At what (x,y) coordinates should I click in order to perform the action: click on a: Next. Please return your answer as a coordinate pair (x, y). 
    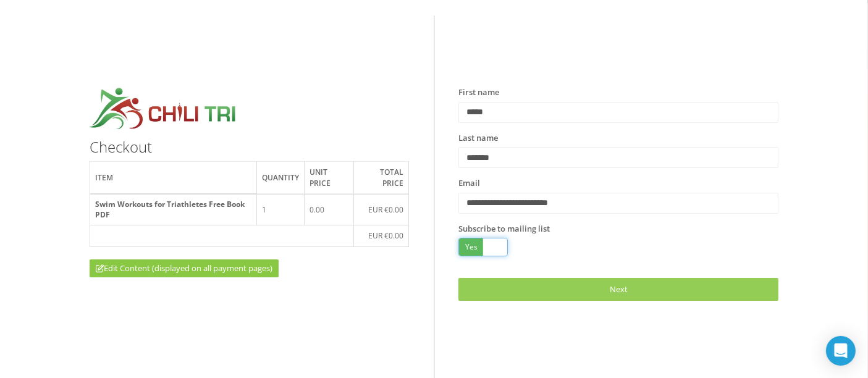
    Looking at the image, I should click on (618, 289).